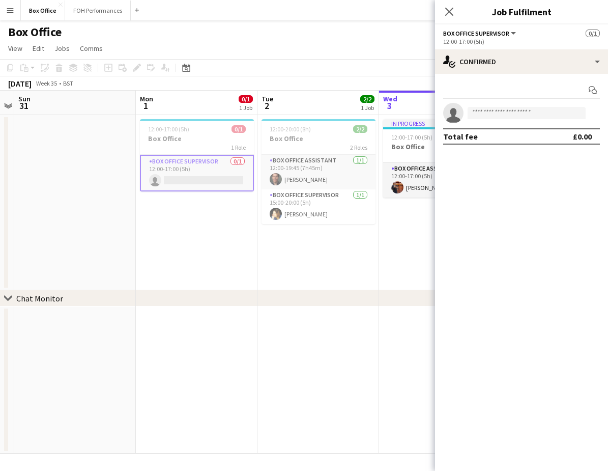  I want to click on button: Box Office, so click(43, 10).